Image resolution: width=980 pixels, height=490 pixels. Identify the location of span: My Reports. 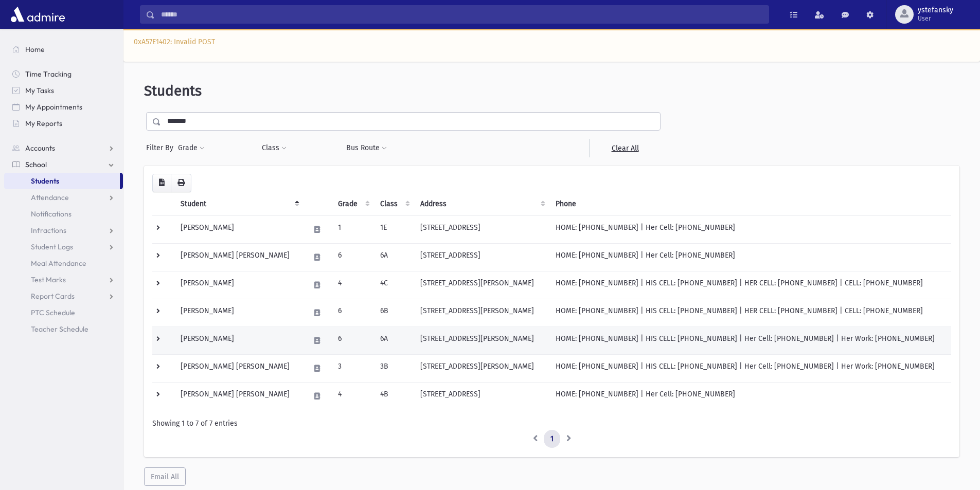
(44, 124).